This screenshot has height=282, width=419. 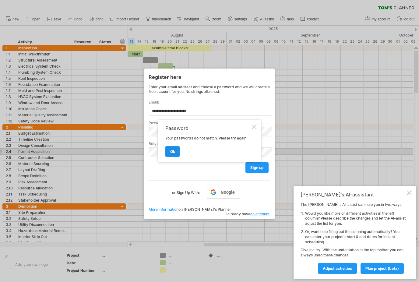 I want to click on a: Adjust activities, so click(x=337, y=268).